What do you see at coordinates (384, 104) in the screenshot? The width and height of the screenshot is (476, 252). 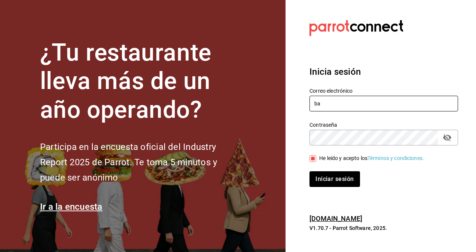 I see `input: Ingresa tu correo electrónico` at bounding box center [384, 104].